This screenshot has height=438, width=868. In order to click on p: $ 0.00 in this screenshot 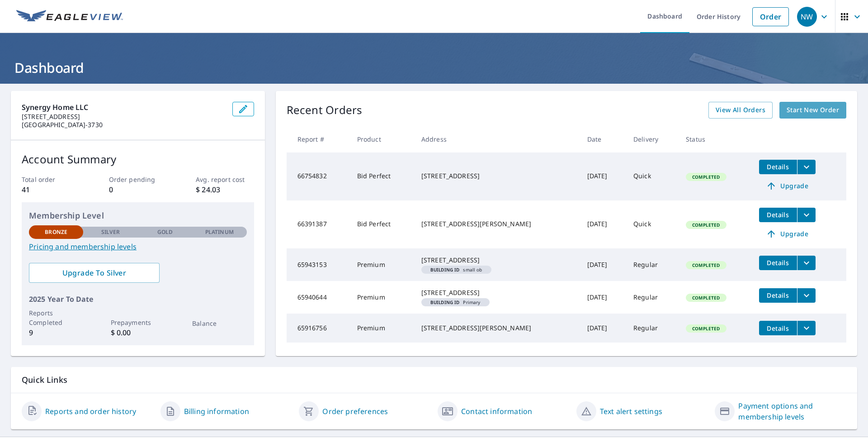, I will do `click(138, 333)`.